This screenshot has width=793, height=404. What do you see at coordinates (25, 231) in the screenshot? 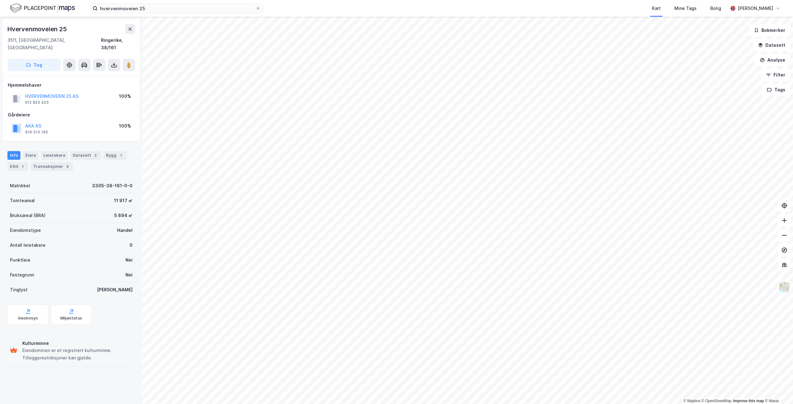
I see `div: Eiendomstype` at bounding box center [25, 231].